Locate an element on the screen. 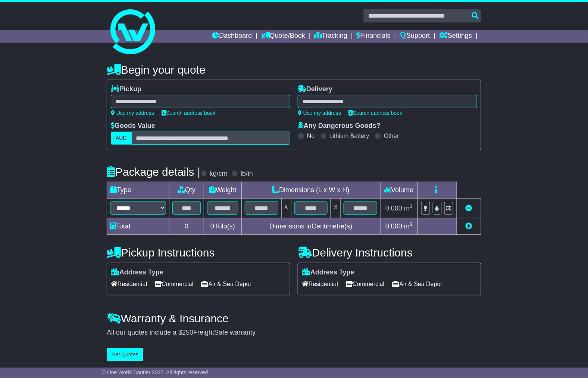 The image size is (588, 378). label: Delivery is located at coordinates (315, 90).